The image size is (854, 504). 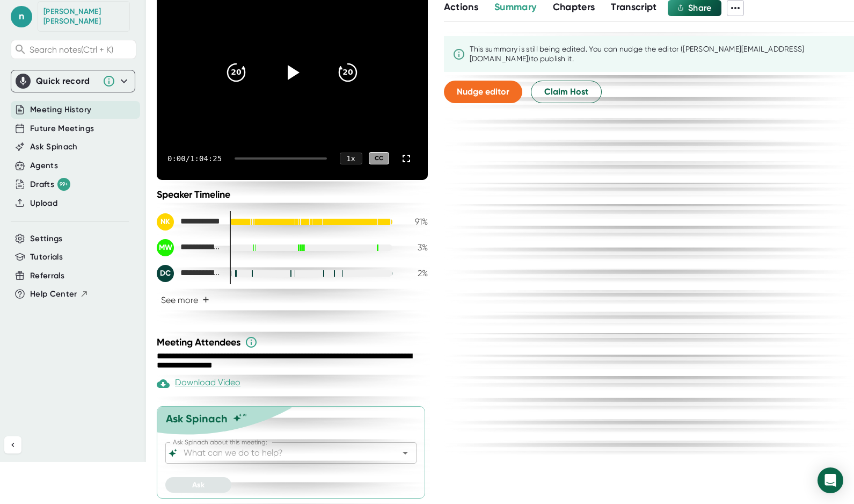 I want to click on span: Meeting History, so click(x=60, y=109).